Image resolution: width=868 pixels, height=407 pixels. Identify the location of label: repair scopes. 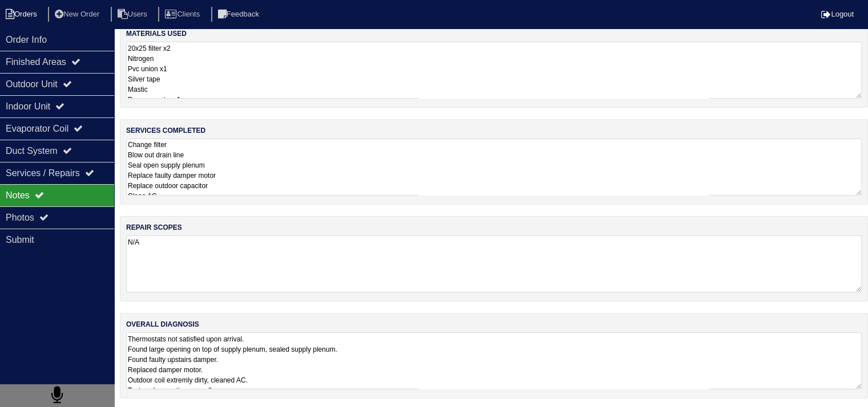
(154, 228).